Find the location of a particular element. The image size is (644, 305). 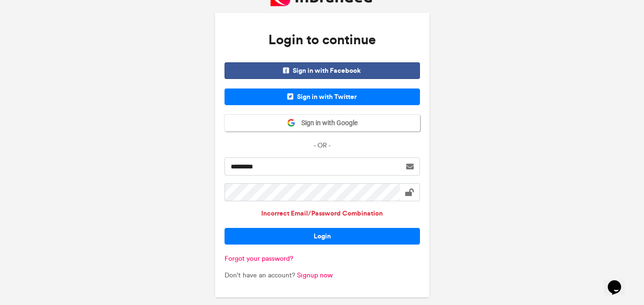

a: Forgot your password? is located at coordinates (259, 258).